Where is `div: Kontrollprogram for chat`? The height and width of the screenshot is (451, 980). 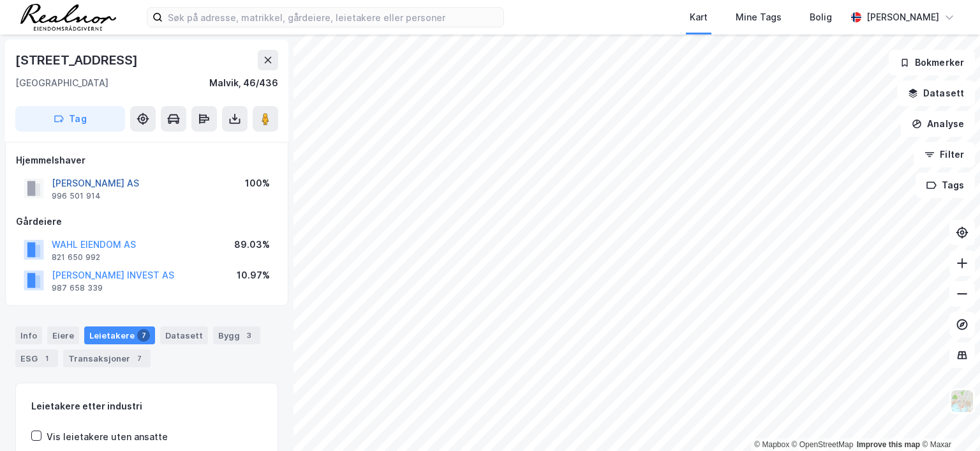
div: Kontrollprogram for chat is located at coordinates (948, 420).